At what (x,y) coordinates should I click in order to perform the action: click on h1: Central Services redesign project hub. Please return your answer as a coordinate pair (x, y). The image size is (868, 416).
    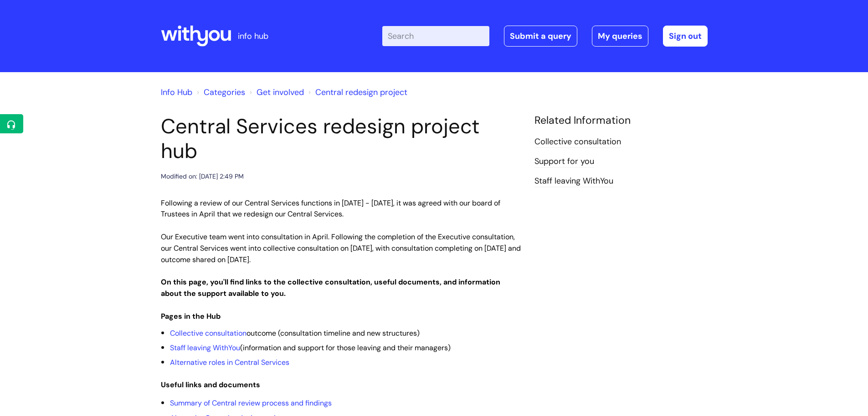
    Looking at the image, I should click on (341, 139).